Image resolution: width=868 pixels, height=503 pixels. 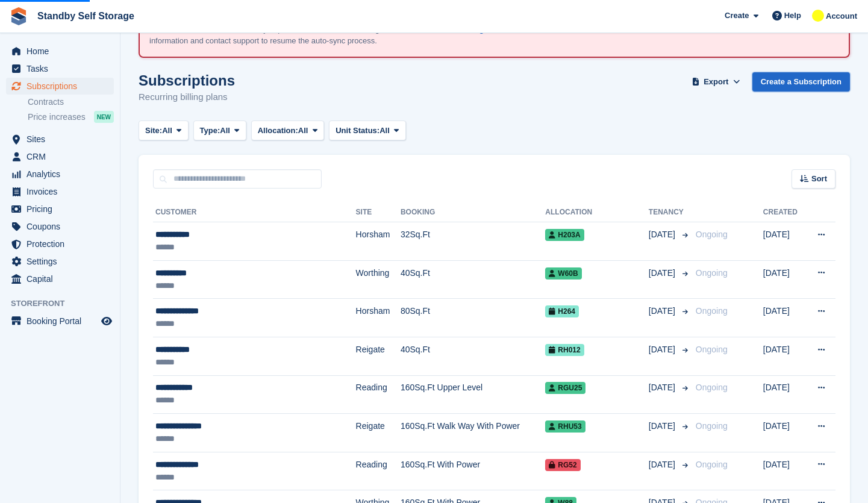 I want to click on a: Preview store, so click(x=107, y=321).